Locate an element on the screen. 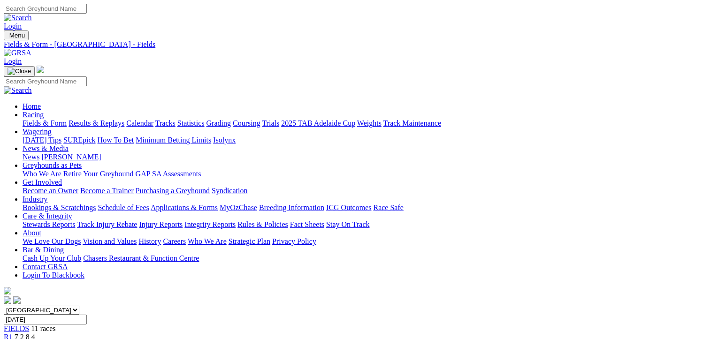  a: Fact Sheets is located at coordinates (307, 224).